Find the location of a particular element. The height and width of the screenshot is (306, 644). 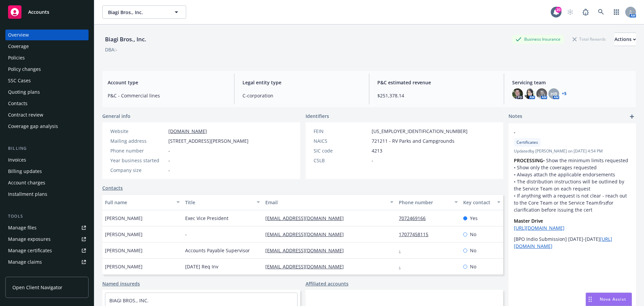

span: 4213 is located at coordinates (377, 150).